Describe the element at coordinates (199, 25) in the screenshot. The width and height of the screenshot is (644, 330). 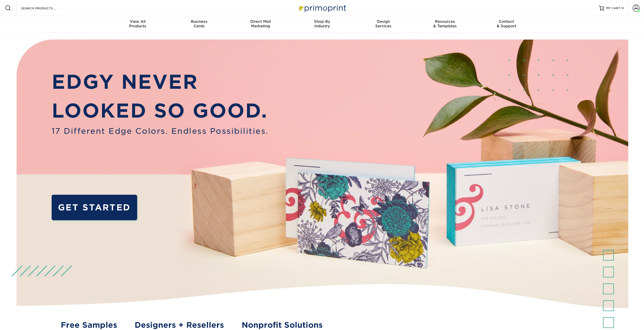
I see `a: BusinessCards` at that location.